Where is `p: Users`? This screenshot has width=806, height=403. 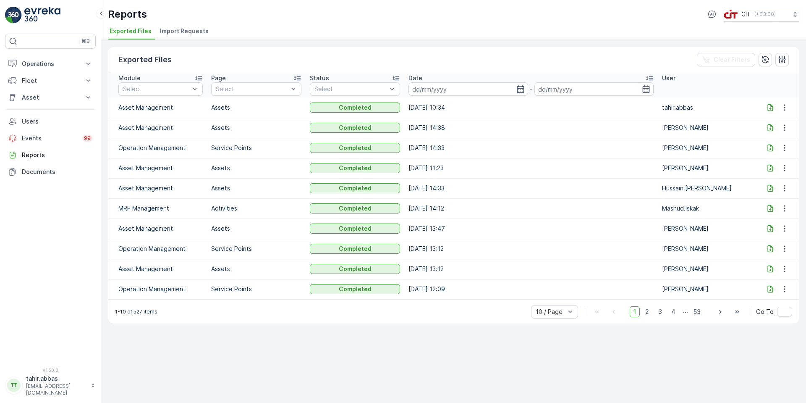 p: Users is located at coordinates (57, 121).